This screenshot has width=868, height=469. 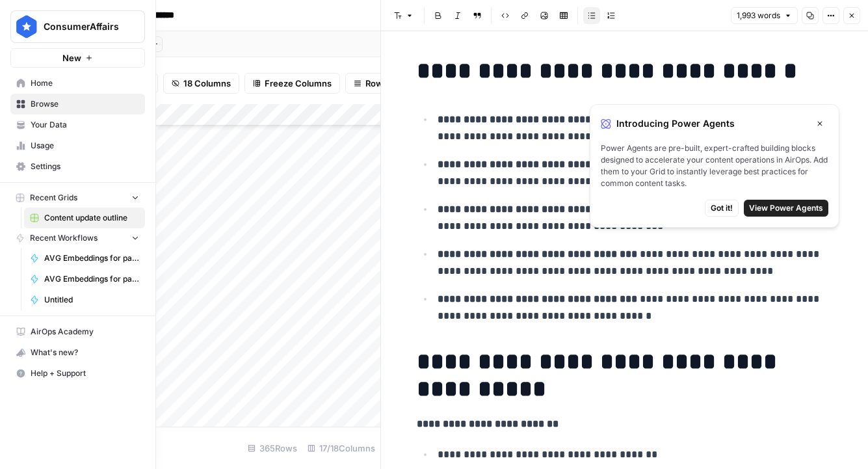 I want to click on span: Browse, so click(x=85, y=104).